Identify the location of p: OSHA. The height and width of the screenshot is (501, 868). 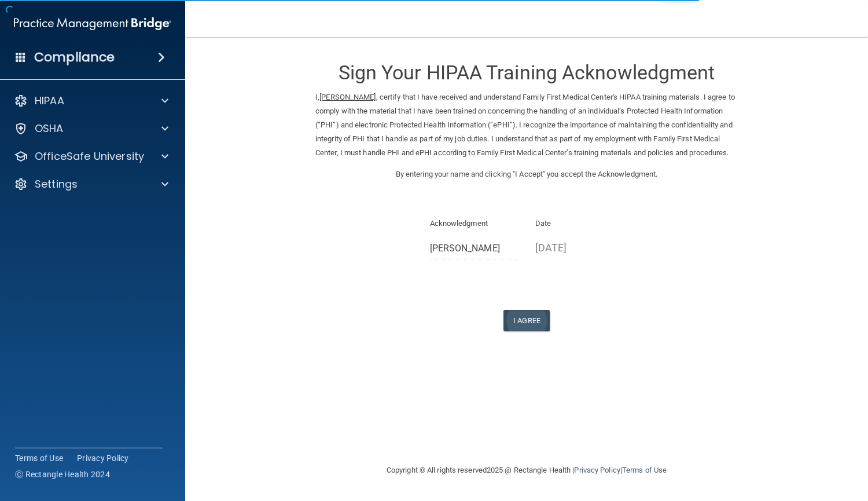
(49, 128).